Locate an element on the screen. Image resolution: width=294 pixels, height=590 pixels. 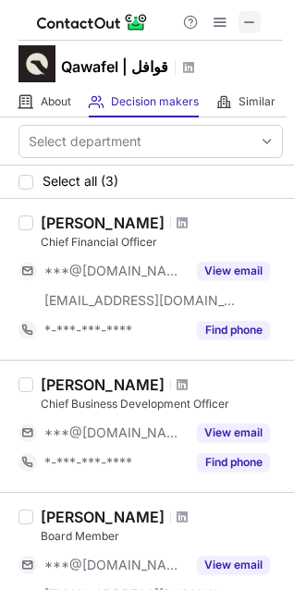
span: Similar is located at coordinates (257, 102).